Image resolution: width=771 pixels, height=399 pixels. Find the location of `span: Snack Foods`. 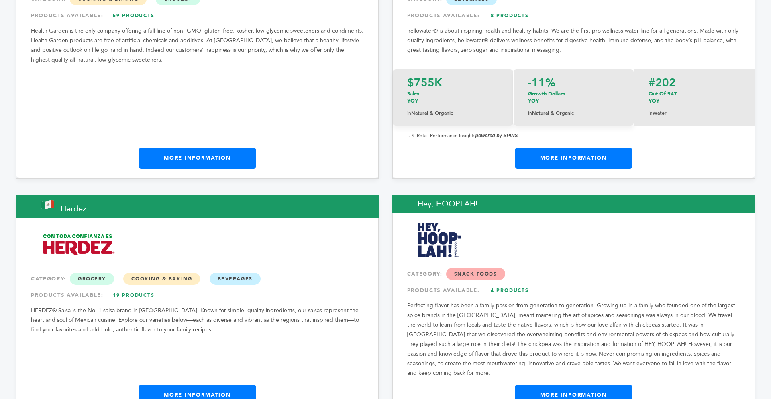

span: Snack Foods is located at coordinates (476, 274).